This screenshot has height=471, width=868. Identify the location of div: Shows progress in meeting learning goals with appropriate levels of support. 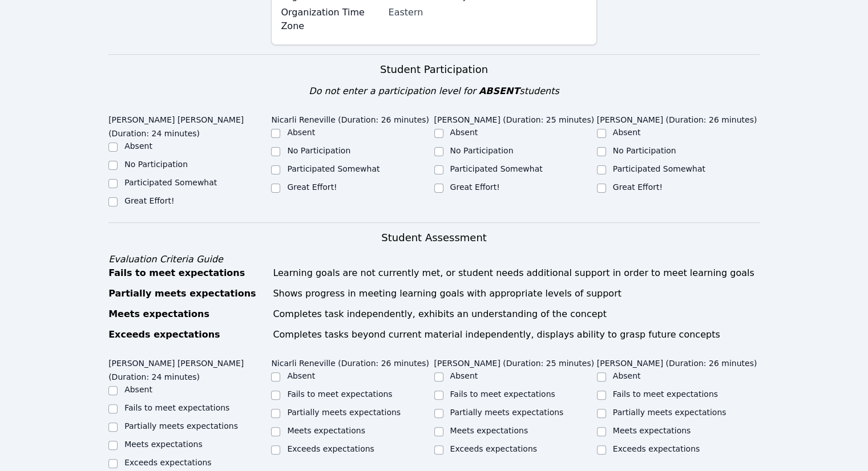
(516, 293).